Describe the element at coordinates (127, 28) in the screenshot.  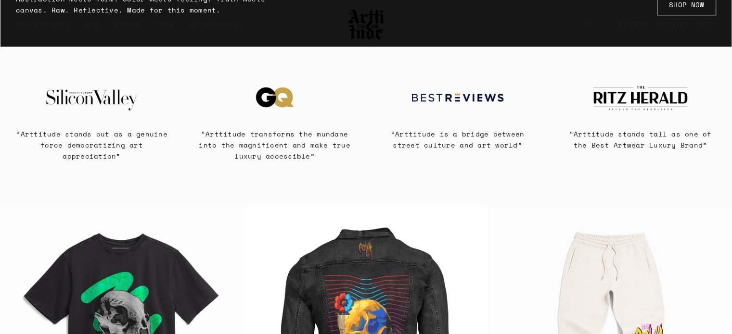
I see `a: WOMEN` at that location.